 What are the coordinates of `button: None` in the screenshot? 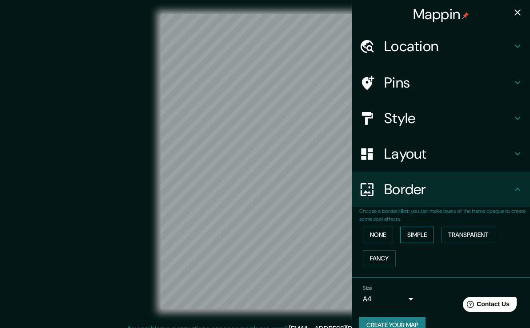 It's located at (378, 235).